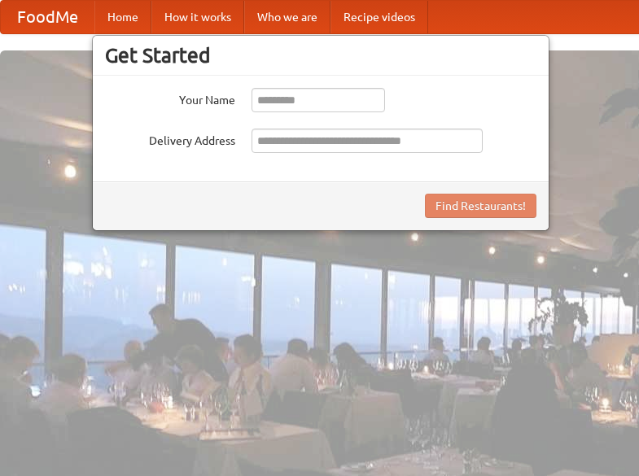  Describe the element at coordinates (170, 98) in the screenshot. I see `label: Your Name` at that location.